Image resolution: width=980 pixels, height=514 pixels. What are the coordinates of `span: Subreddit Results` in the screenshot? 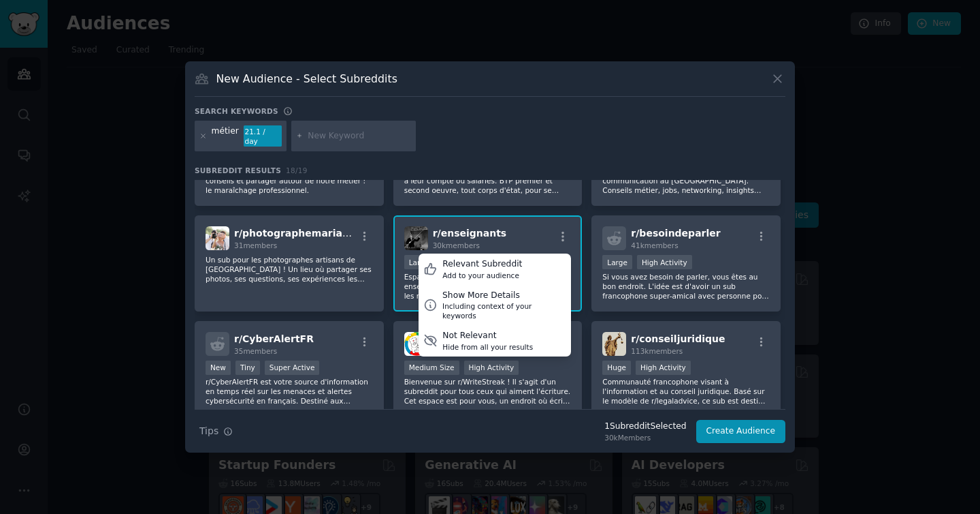 It's located at (237, 170).